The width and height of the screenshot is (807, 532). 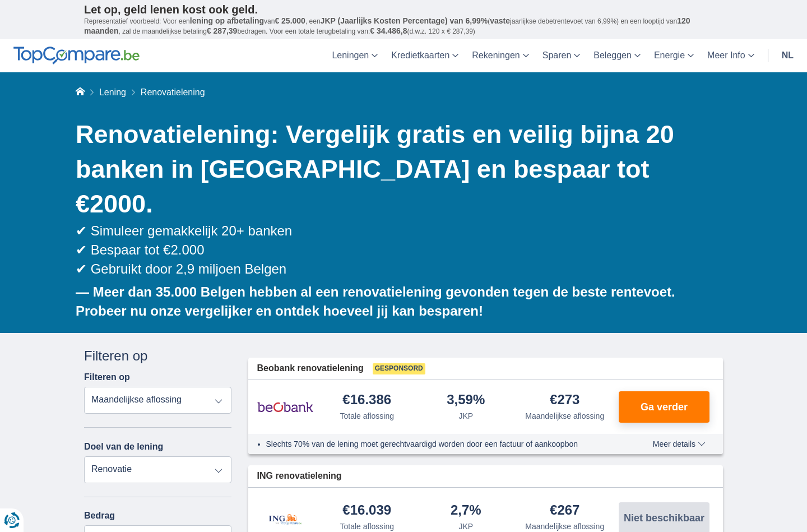 I want to click on label: Bedrag, so click(x=157, y=516).